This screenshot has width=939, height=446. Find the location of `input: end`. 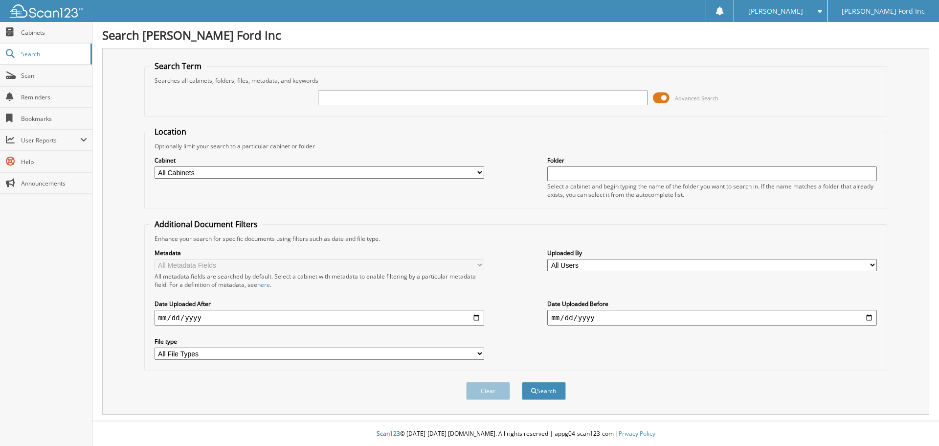

input: end is located at coordinates (712, 317).